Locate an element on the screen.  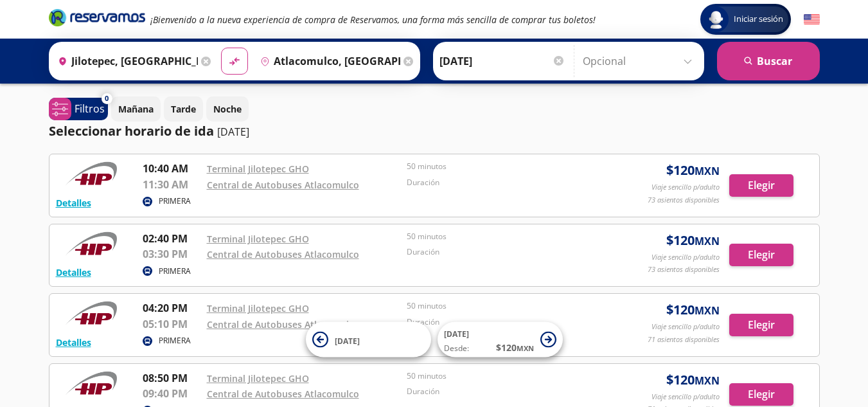
input: Buscar Origen is located at coordinates (125, 61).